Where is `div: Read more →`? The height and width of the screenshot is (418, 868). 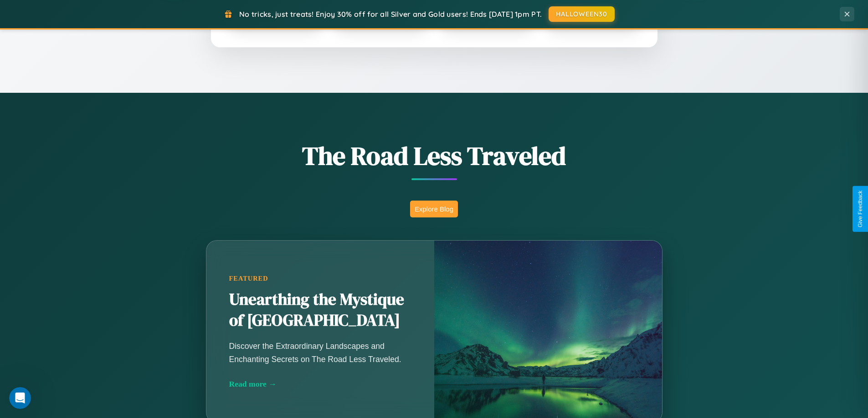 div: Read more → is located at coordinates (320, 384).